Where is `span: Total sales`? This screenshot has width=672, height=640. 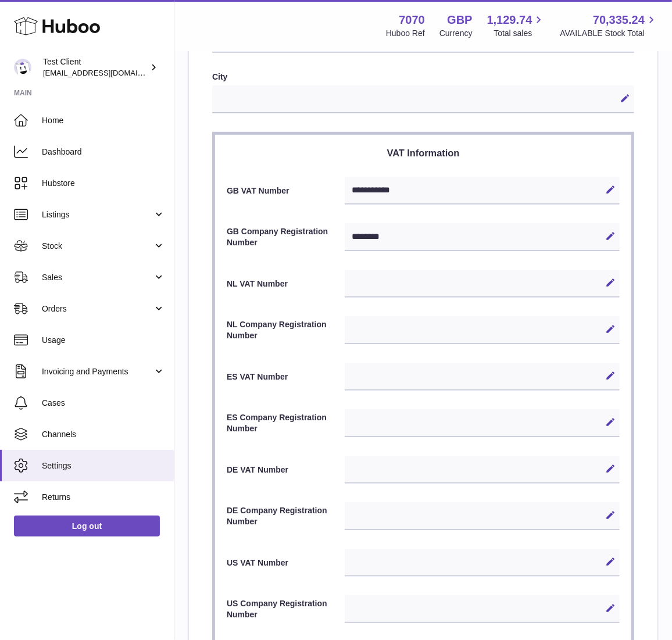 span: Total sales is located at coordinates (519, 34).